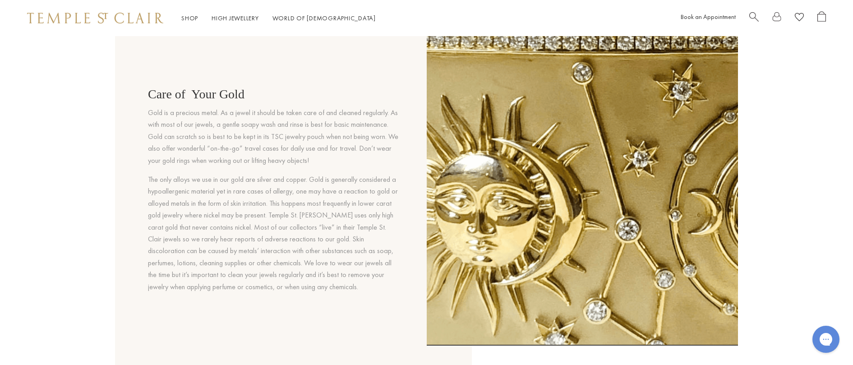  Describe the element at coordinates (800, 18) in the screenshot. I see `a: View Wishlist` at that location.